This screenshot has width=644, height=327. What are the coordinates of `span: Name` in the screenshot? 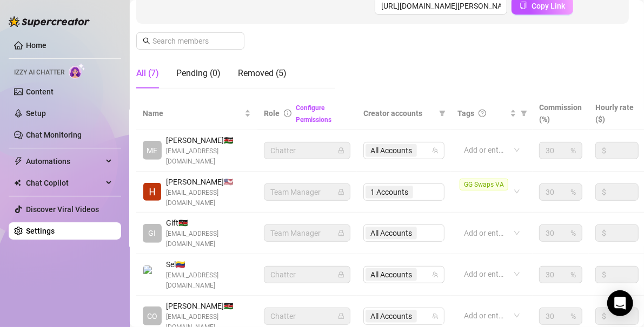 It's located at (192, 113).